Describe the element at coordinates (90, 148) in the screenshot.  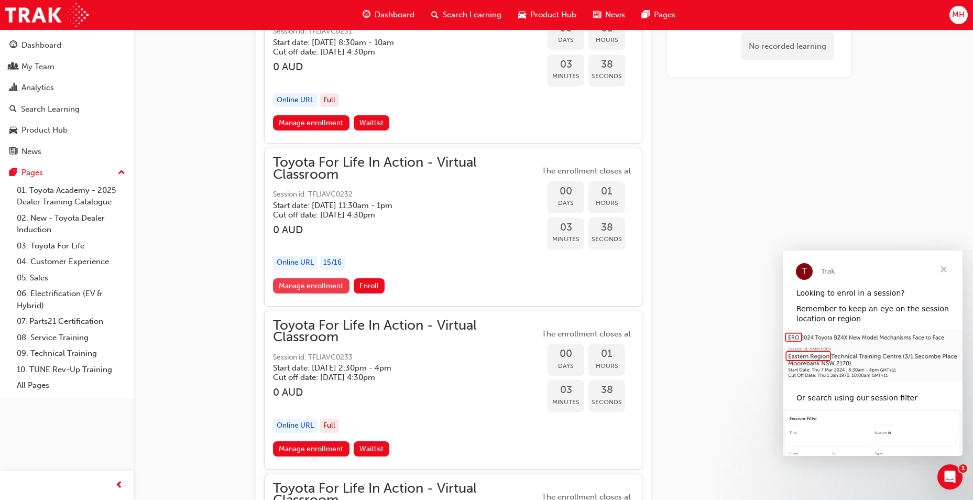
I see `div: Or search using our session filter` at that location.